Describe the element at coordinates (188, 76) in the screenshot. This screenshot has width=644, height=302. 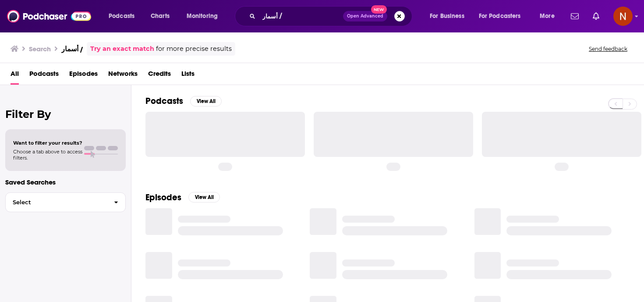
I see `span: Lists` at that location.